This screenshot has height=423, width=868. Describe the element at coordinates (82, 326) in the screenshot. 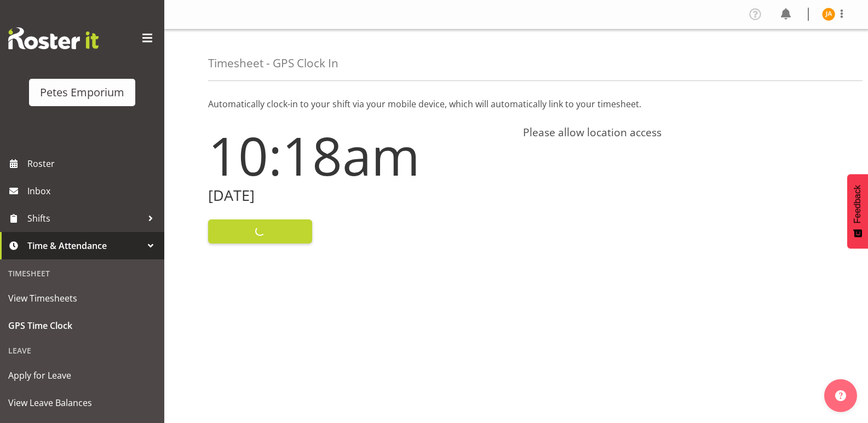

I see `a: GPS Time Clock` at that location.